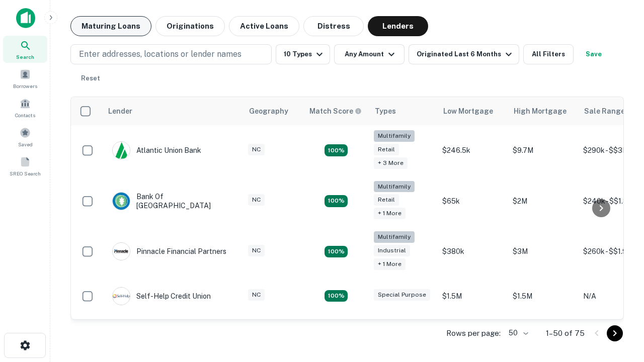 The image size is (644, 362). Describe the element at coordinates (25, 78) in the screenshot. I see `div: Borrowers` at that location.